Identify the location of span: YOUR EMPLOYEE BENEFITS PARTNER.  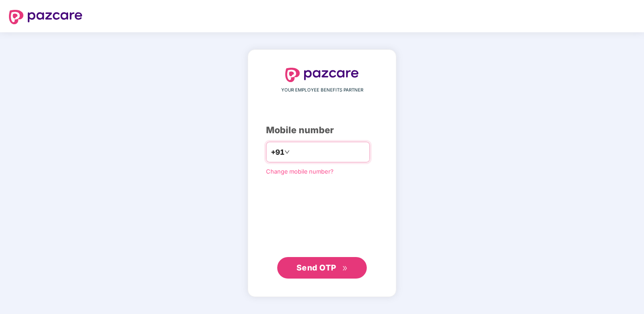
(322, 90).